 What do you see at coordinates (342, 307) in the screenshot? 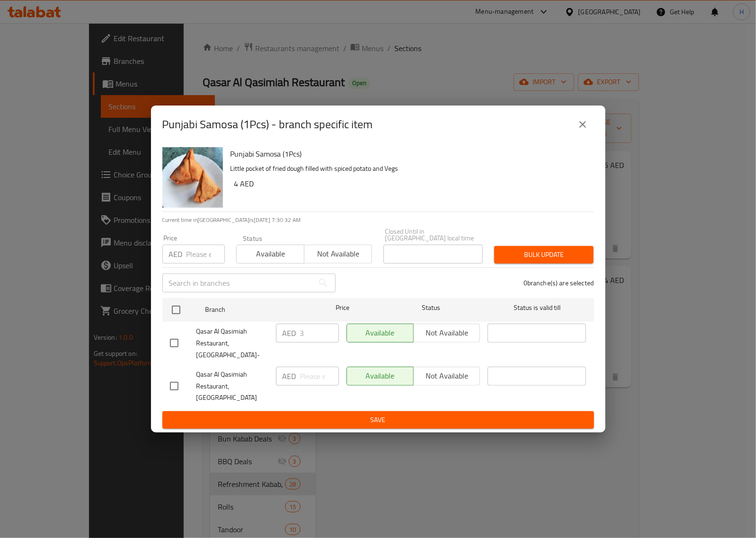
I see `span: Price` at bounding box center [342, 307].